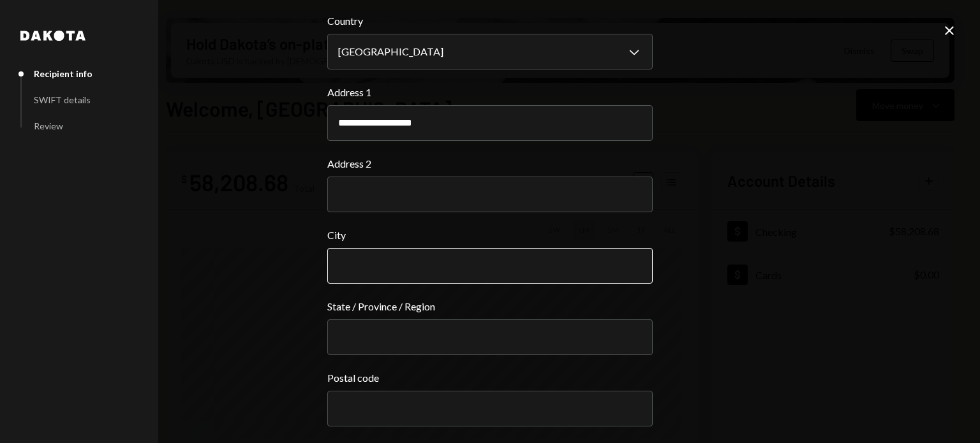 The height and width of the screenshot is (443, 980). I want to click on label: Address 2, so click(490, 164).